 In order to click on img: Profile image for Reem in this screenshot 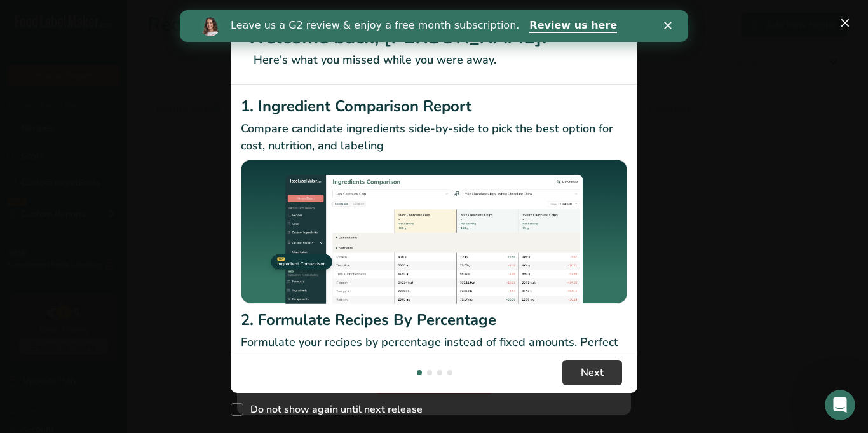, I will do `click(31, 15)`.